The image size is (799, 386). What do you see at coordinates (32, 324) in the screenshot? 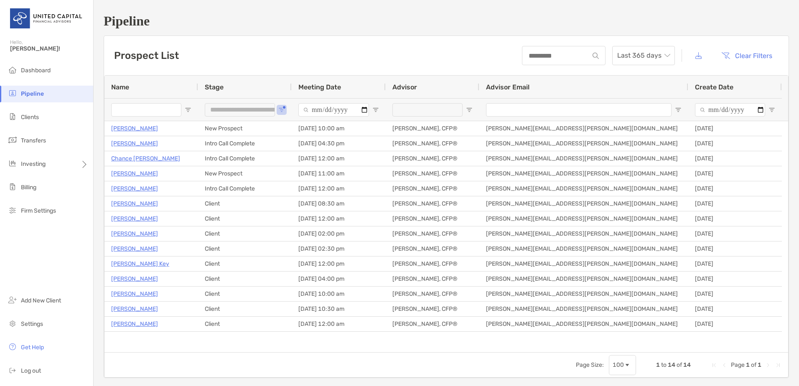
I see `span: Settings` at bounding box center [32, 324].